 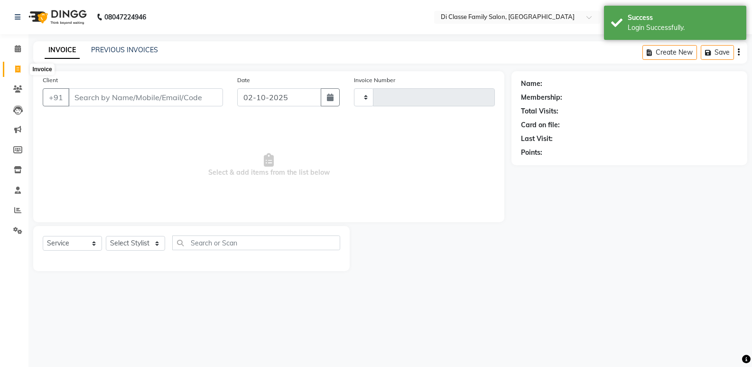 What do you see at coordinates (125, 17) in the screenshot?
I see `b: 08047224946` at bounding box center [125, 17].